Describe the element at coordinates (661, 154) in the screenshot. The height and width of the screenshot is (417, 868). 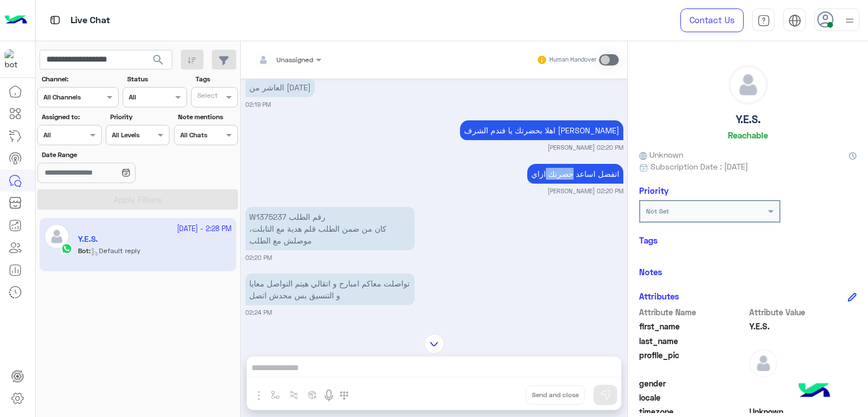
I see `span: Unknown` at that location.